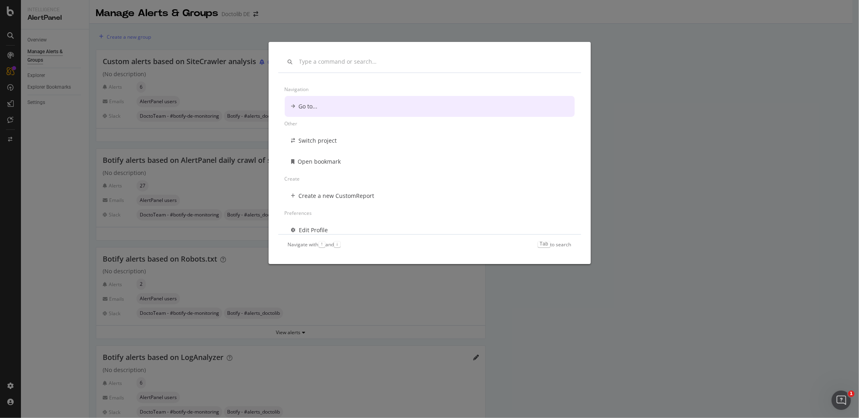  Describe the element at coordinates (544, 244) in the screenshot. I see `kbd: Tab` at that location.